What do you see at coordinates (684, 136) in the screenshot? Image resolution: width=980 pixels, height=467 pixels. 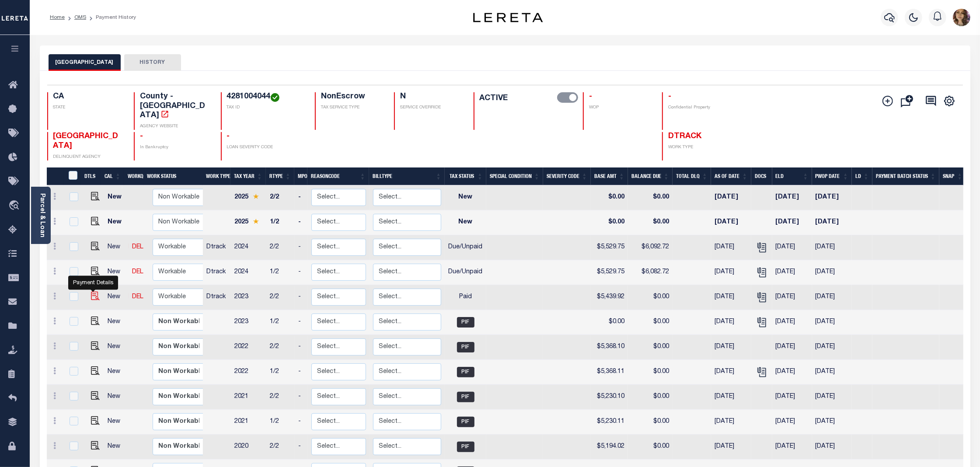 I see `span: DTRACK` at bounding box center [684, 136].